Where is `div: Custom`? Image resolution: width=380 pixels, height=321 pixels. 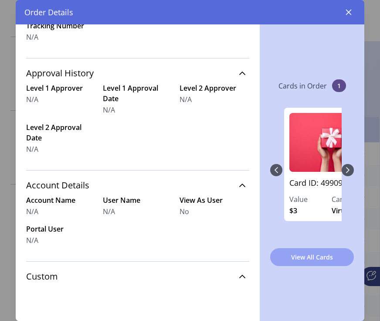
div: Custom is located at coordinates (138, 291).